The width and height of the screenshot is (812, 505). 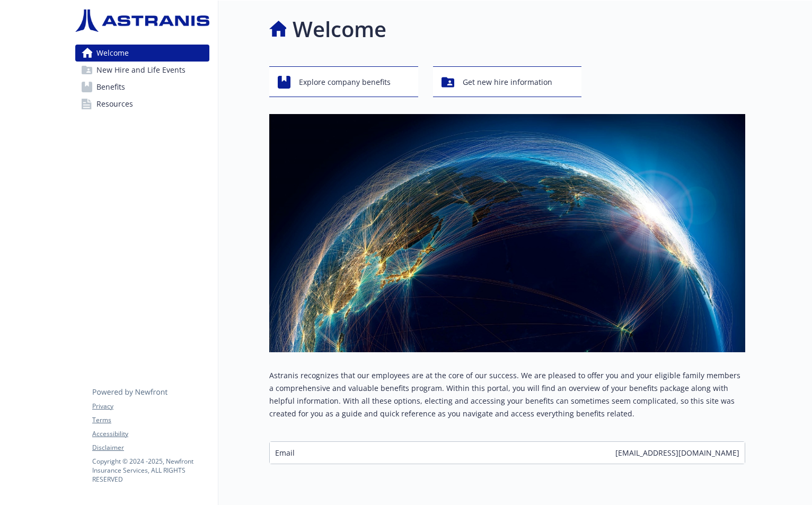 I want to click on p: Copyright © 2024 - 2025 , Newfront Insurance Services, ALL RIGHTS RESERVED, so click(x=151, y=470).